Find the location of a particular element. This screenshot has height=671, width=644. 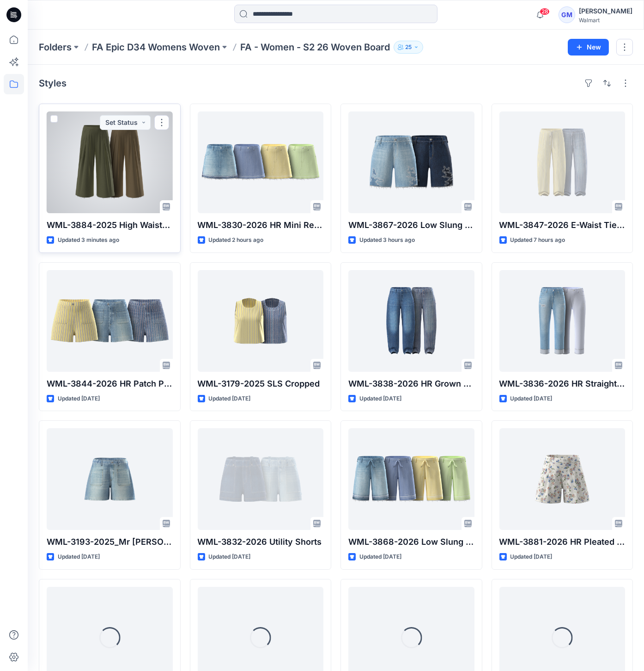

a: WML-3844-2026 HR Patch Pocket (New Sailor Short) is located at coordinates (110, 321).